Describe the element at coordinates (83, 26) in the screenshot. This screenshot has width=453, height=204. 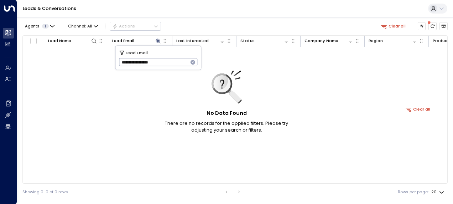
I see `button: Channel:All` at that location.